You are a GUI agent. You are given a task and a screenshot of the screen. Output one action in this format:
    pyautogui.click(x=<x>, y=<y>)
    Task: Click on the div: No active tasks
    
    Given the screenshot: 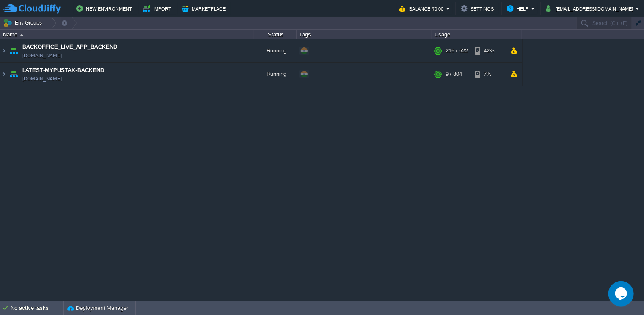 What is the action you would take?
    pyautogui.click(x=37, y=309)
    